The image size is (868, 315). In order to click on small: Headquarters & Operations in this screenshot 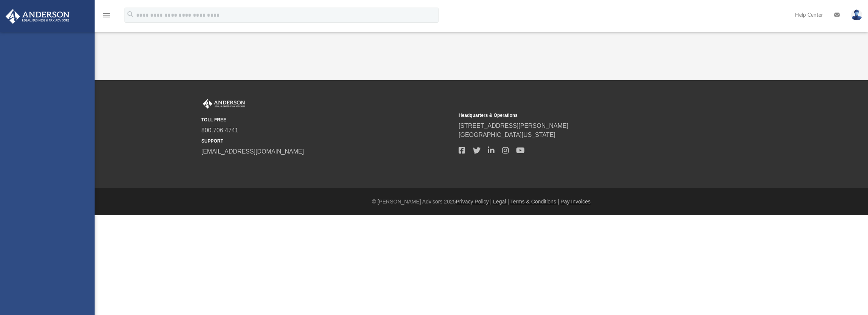, I will do `click(585, 115)`.